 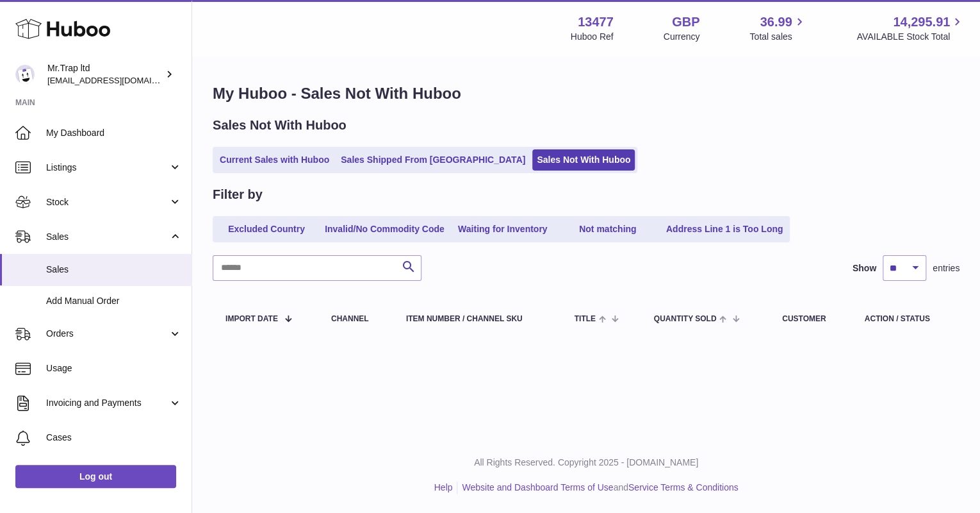 I want to click on span: entries, so click(x=946, y=268).